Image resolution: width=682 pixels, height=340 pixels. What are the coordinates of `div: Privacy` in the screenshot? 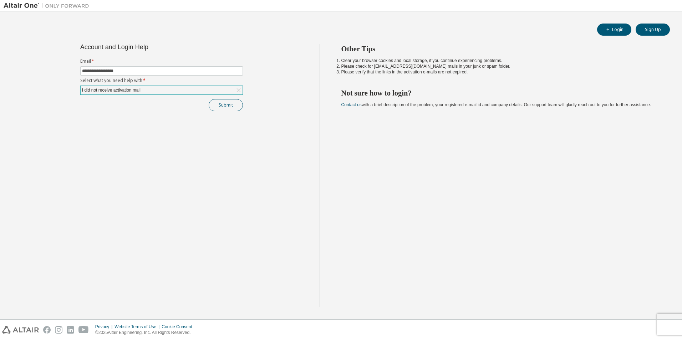 It's located at (105, 327).